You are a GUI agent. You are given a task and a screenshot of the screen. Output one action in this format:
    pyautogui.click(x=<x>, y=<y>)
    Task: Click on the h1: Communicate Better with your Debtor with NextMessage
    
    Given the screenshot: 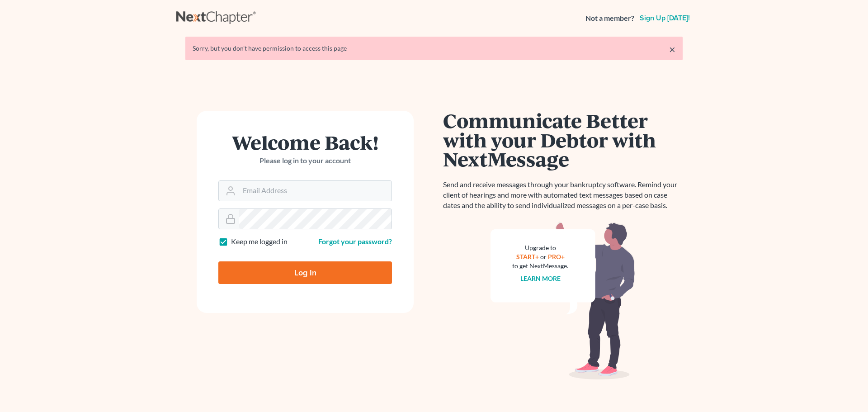 What is the action you would take?
    pyautogui.click(x=563, y=140)
    